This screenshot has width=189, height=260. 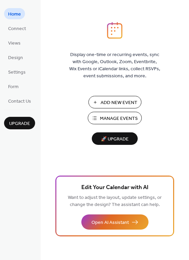 I want to click on button: 🚀 Upgrade, so click(x=115, y=139).